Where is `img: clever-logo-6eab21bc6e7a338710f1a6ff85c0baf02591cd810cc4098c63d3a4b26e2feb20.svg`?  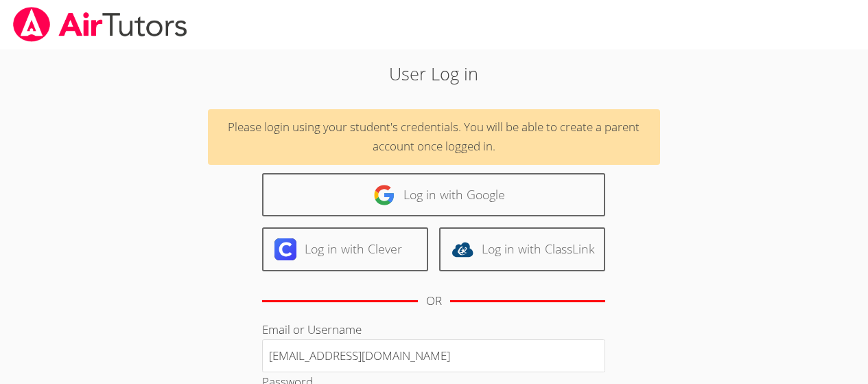
img: clever-logo-6eab21bc6e7a338710f1a6ff85c0baf02591cd810cc4098c63d3a4b26e2feb20.svg is located at coordinates (285, 249).